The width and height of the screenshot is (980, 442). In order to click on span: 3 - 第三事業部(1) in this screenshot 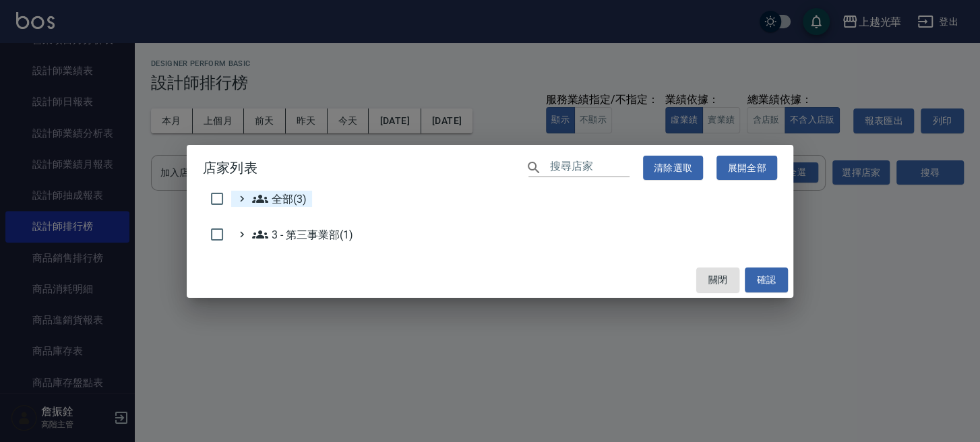, I will do `click(302, 234)`.